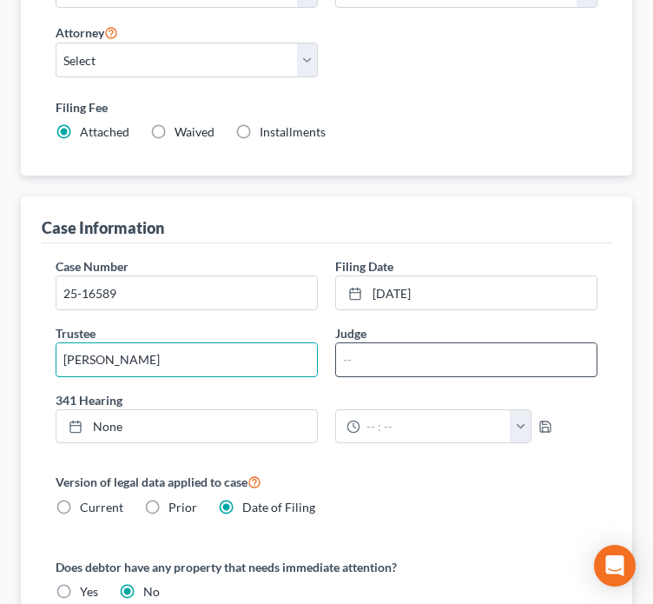  Describe the element at coordinates (104, 131) in the screenshot. I see `span: Attached` at that location.